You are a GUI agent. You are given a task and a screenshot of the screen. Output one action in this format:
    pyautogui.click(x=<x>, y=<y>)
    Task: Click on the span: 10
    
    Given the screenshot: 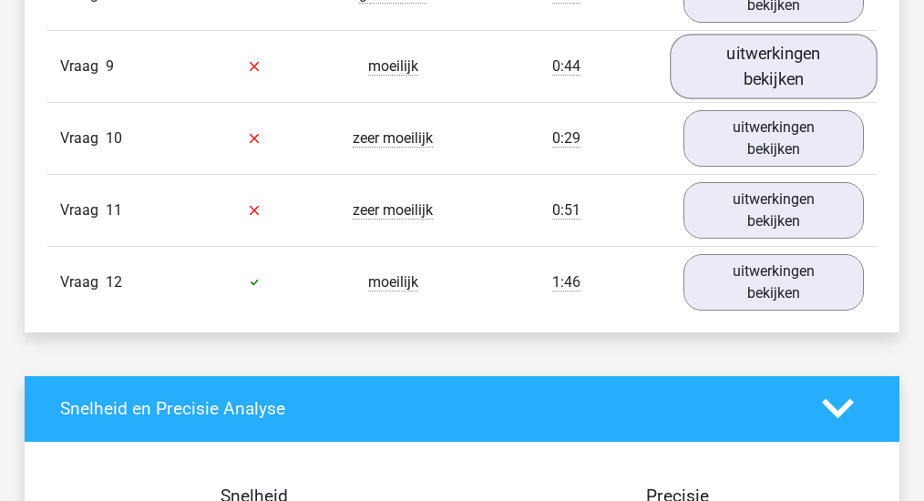 What is the action you would take?
    pyautogui.click(x=114, y=138)
    